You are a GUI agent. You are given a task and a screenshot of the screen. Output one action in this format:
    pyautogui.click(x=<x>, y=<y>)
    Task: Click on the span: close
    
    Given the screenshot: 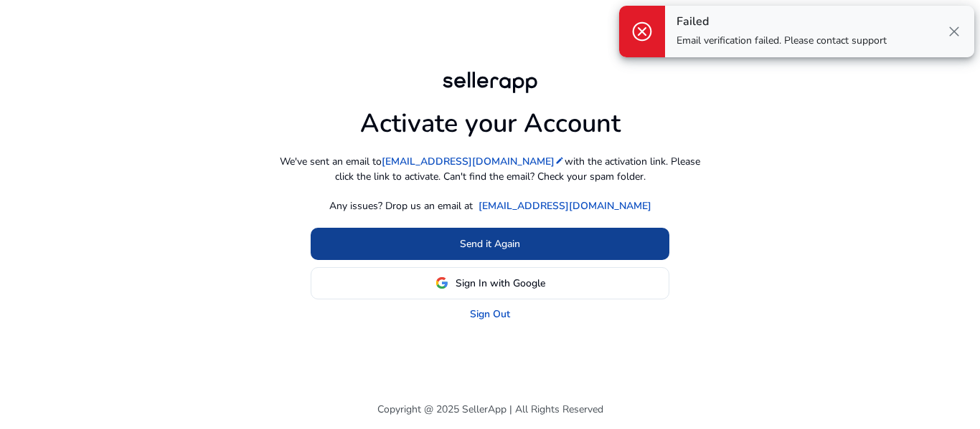 What is the action you would take?
    pyautogui.click(x=954, y=32)
    